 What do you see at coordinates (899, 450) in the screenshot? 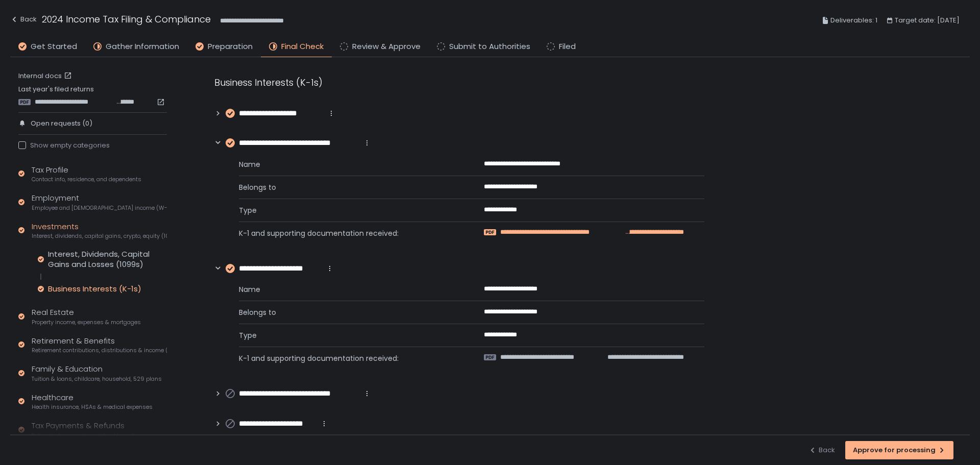
I see `button: Approve for processing` at bounding box center [899, 450].